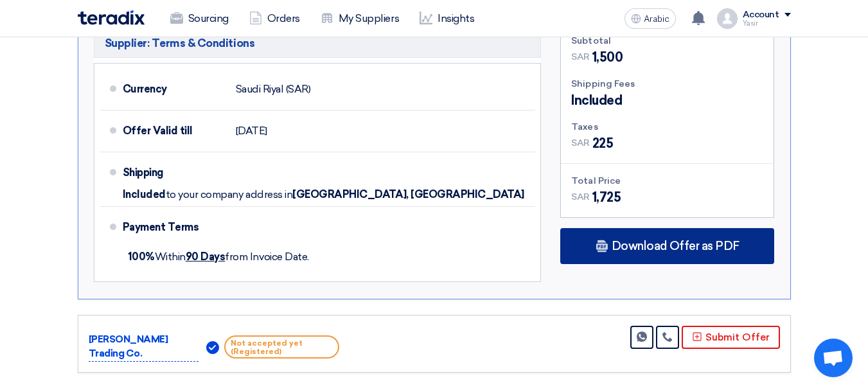 This screenshot has height=390, width=868. Describe the element at coordinates (170, 256) in the screenshot. I see `font: Within` at that location.